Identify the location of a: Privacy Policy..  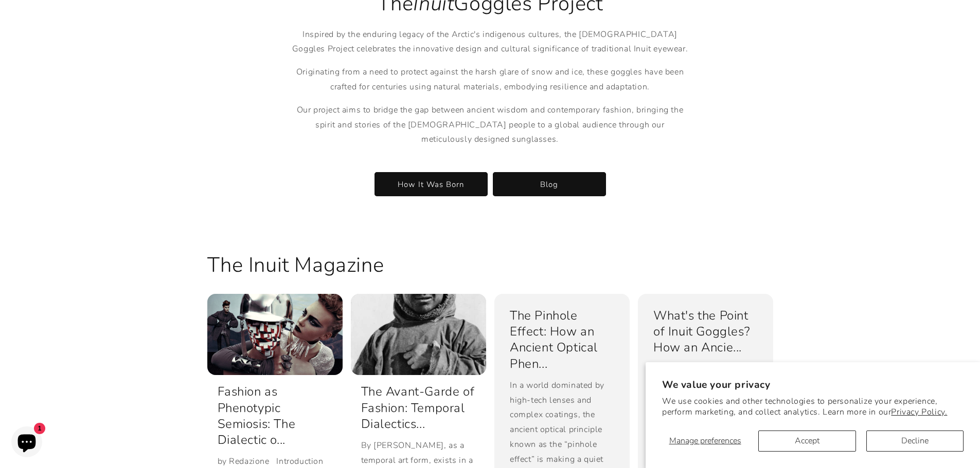
(919, 412).